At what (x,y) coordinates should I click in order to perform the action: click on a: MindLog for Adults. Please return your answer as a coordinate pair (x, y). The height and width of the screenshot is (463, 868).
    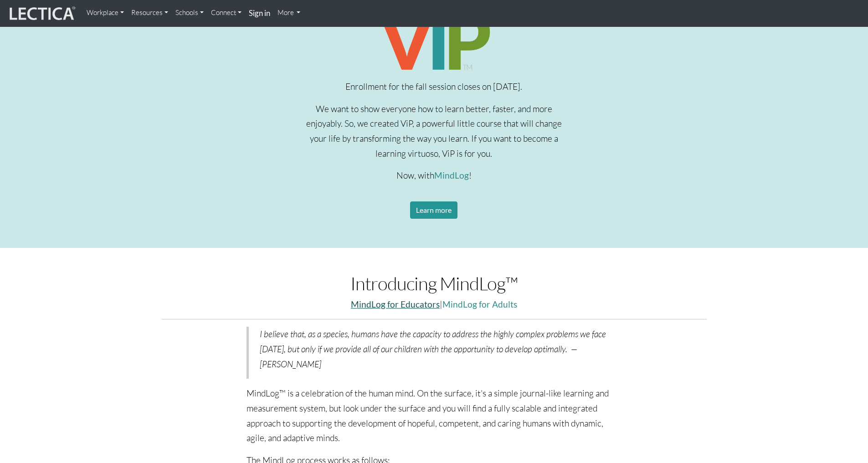
    Looking at the image, I should click on (480, 304).